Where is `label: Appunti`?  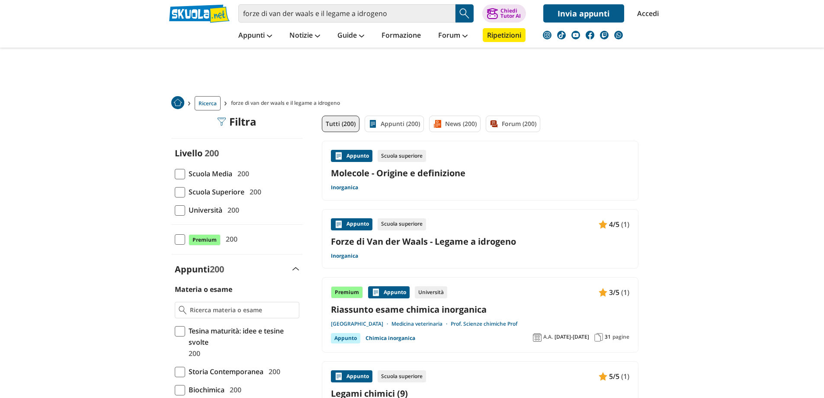
label: Appunti is located at coordinates (199, 269).